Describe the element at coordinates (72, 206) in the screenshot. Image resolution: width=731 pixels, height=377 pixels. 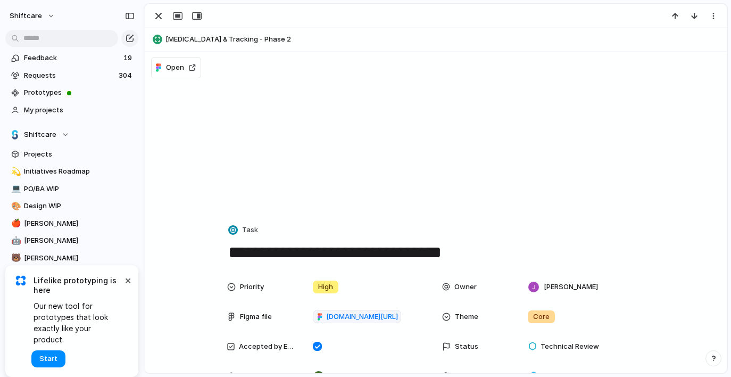
I see `div: 🎨Design WIP` at that location.